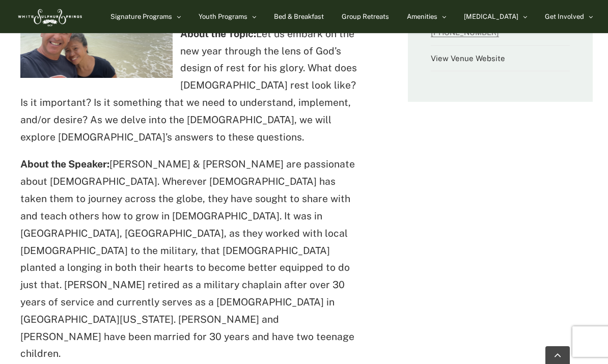  What do you see at coordinates (223, 16) in the screenshot?
I see `span: Youth Programs` at bounding box center [223, 16].